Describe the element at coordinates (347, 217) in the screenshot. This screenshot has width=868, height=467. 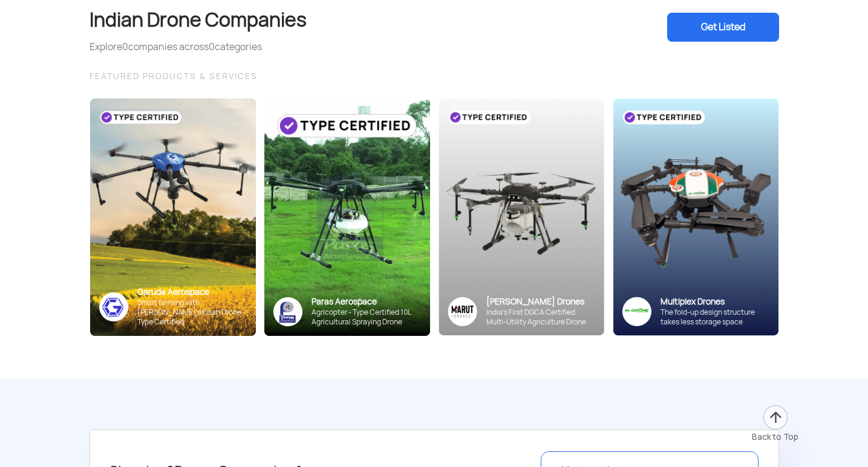
I see `img: paras-card.png` at that location.